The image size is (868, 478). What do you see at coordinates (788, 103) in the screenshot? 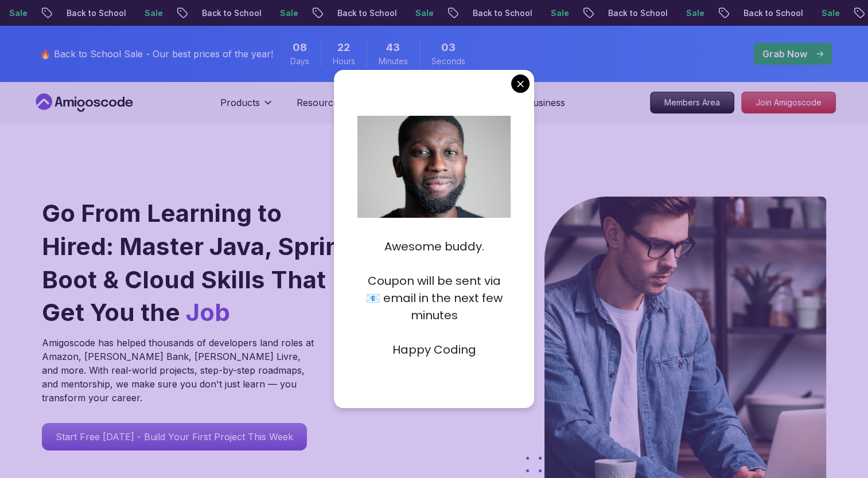
I see `a: Join Amigoscode` at bounding box center [788, 103].